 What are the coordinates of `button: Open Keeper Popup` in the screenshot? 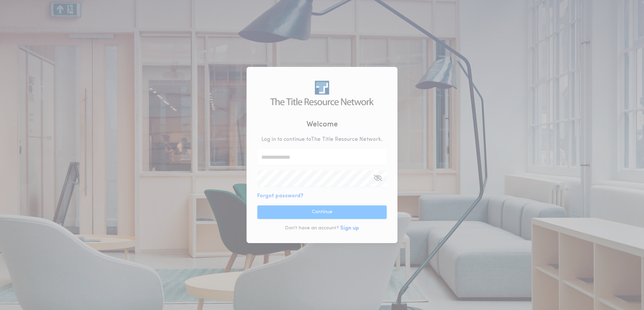 It's located at (378, 179).